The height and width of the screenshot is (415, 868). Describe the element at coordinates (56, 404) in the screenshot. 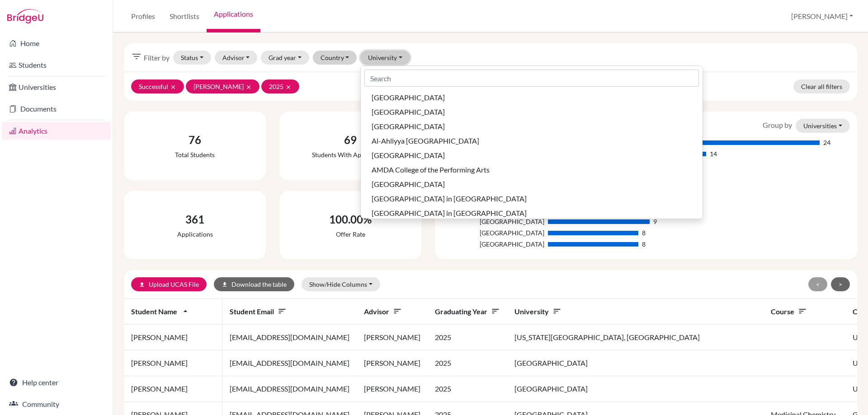

I see `a: Community` at that location.